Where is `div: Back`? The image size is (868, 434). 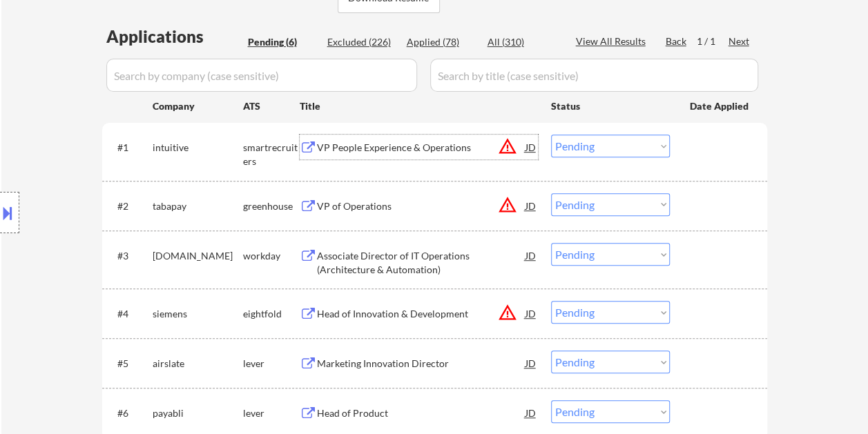
div: Back is located at coordinates (677, 41).